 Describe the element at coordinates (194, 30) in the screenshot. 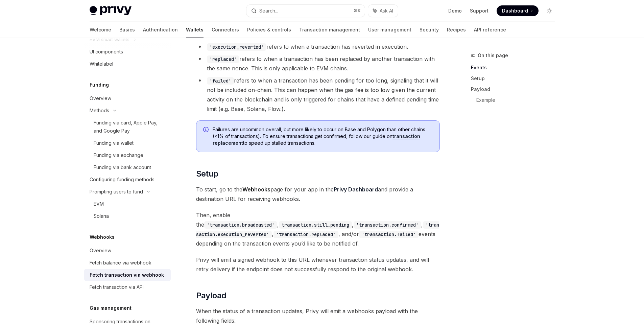

I see `a: Wallets` at that location.